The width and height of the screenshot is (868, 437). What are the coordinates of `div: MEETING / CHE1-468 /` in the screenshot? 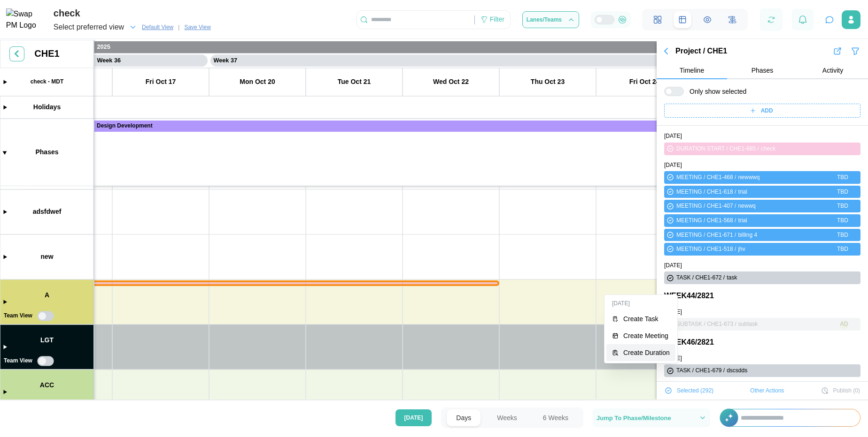 It's located at (707, 177).